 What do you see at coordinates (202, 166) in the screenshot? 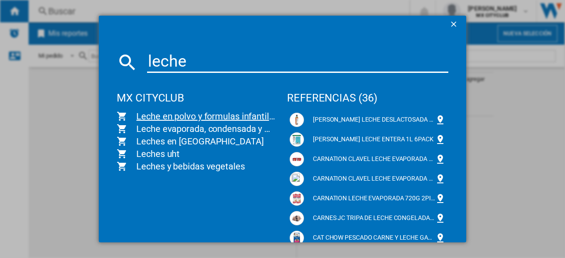
I see `span: Leches y bebidas vegetales` at bounding box center [202, 166].